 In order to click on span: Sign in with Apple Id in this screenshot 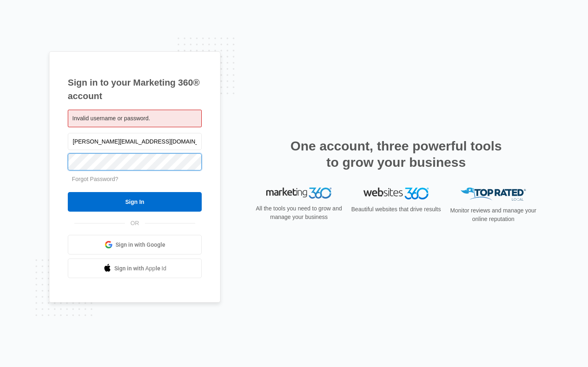, I will do `click(140, 268)`.